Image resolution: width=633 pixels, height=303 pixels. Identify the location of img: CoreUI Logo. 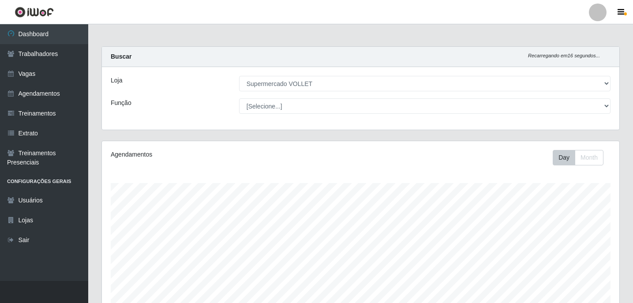
(34, 12).